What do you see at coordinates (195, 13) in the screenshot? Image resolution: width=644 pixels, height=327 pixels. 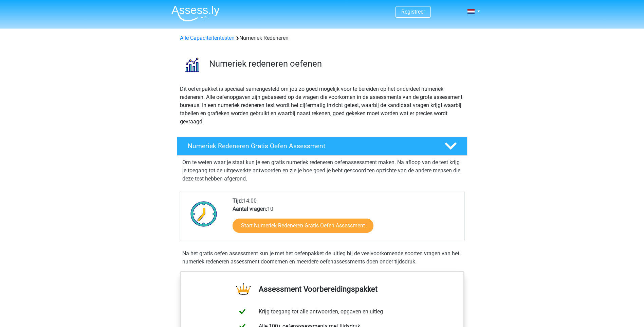 I see `img: Assessly` at bounding box center [195, 13].